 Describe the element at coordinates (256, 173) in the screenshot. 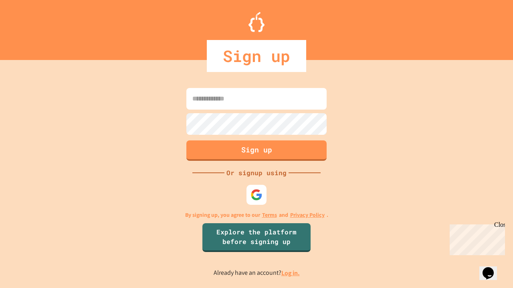

I see `div: Or signup using` at that location.